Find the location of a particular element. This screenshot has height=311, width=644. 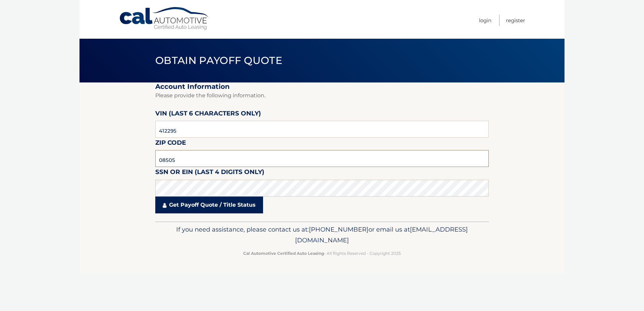

a: Cal Automotive is located at coordinates (165, 18).